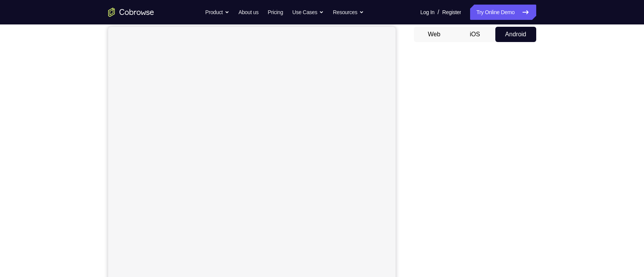 The image size is (644, 277). I want to click on a: Pricing, so click(275, 12).